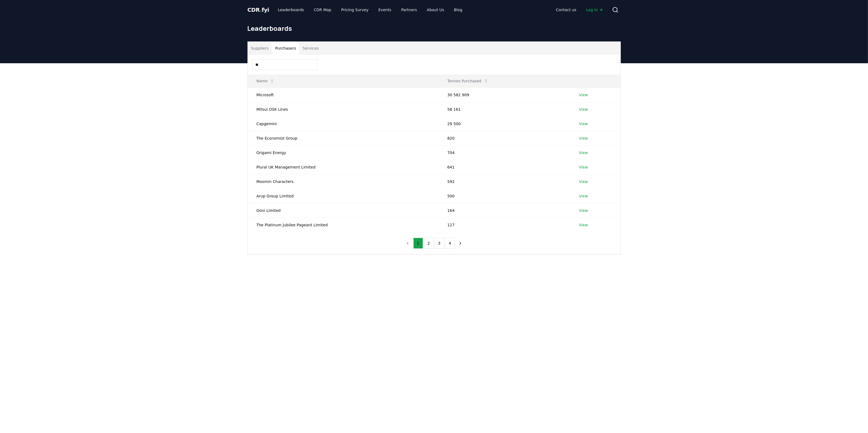  Describe the element at coordinates (418, 243) in the screenshot. I see `button: 1` at that location.